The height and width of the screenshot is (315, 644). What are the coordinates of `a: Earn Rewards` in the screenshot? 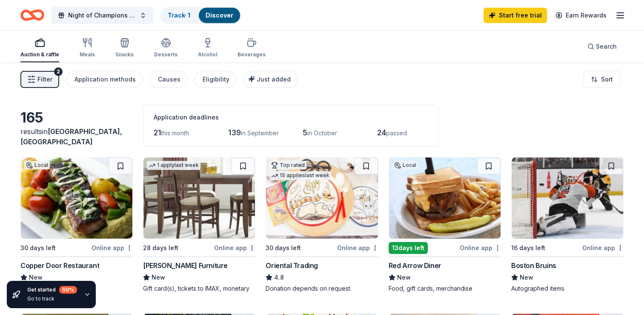 It's located at (581, 16).